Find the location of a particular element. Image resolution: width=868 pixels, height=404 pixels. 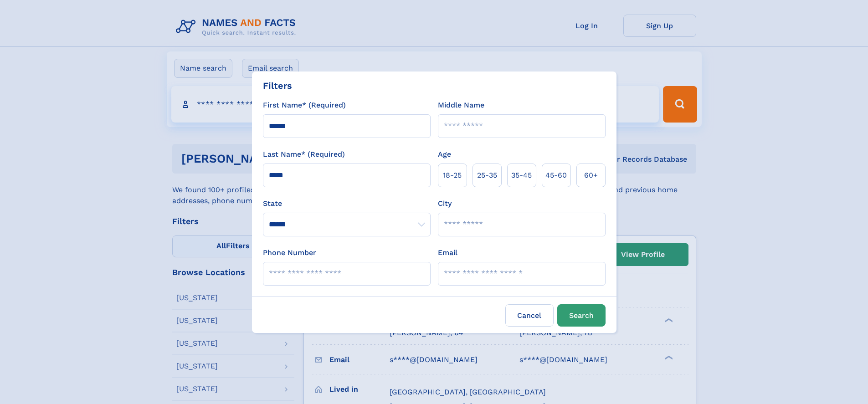

span: 35‑45 is located at coordinates (521, 175).